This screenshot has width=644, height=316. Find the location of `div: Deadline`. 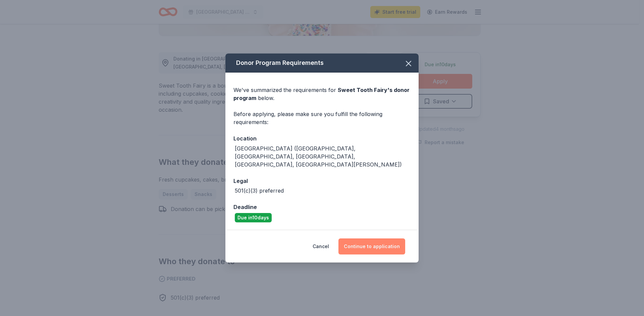

div: Deadline is located at coordinates (322, 207).